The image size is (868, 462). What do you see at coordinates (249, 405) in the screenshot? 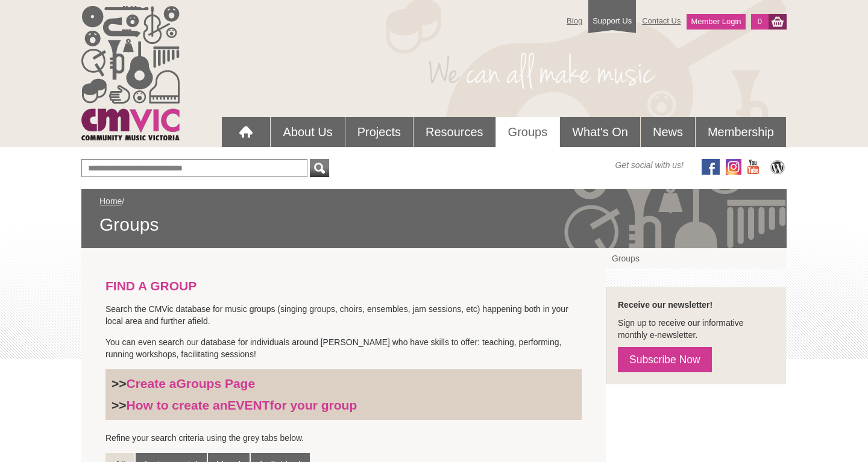
I see `strong: EVENT` at bounding box center [249, 405].